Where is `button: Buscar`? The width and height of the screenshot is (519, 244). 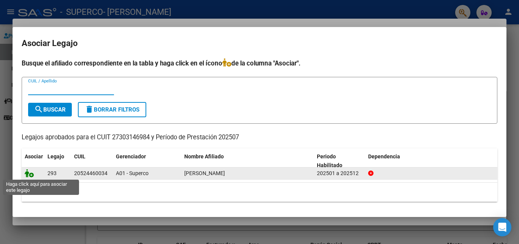 button: Buscar is located at coordinates (50, 109).